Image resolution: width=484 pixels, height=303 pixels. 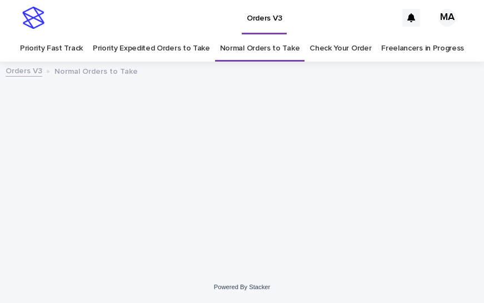 I want to click on div: MA, so click(x=447, y=18).